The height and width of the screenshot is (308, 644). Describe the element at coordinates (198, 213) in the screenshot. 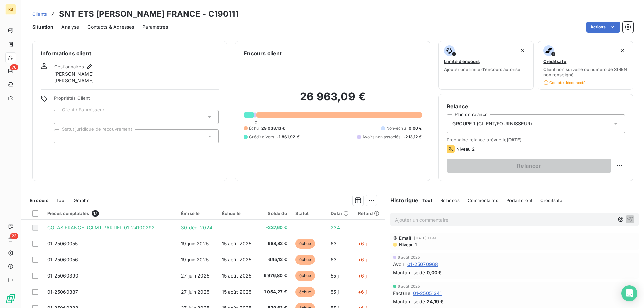

I see `div: Émise le` at that location.